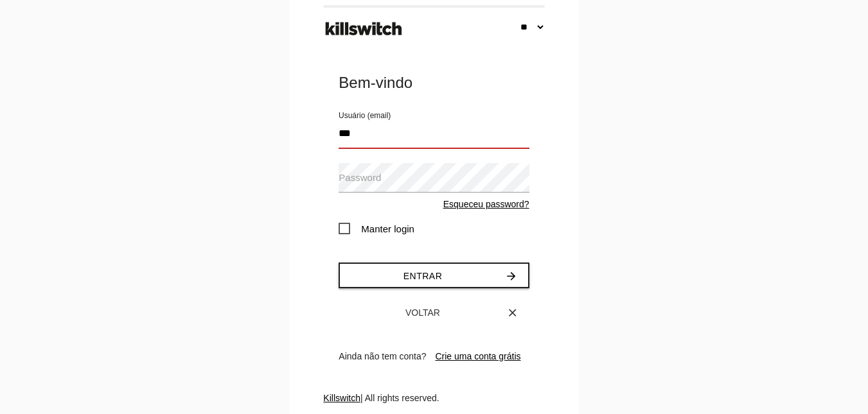 The width and height of the screenshot is (868, 414). What do you see at coordinates (423, 276) in the screenshot?
I see `span: Entrar` at bounding box center [423, 276].